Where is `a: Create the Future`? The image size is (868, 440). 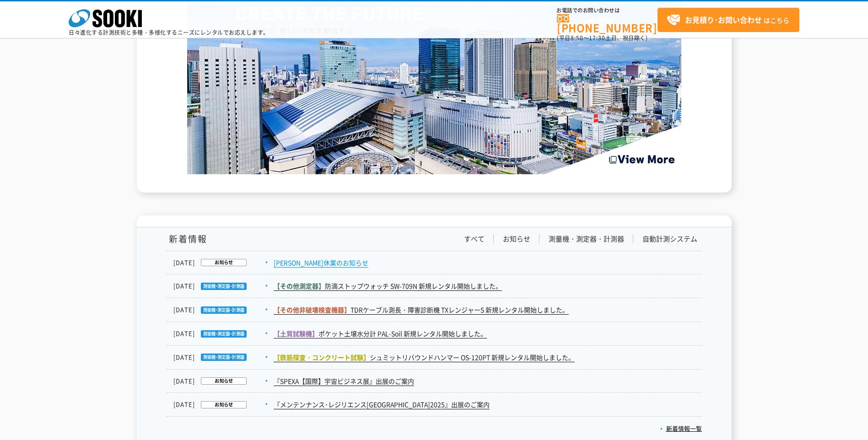
a: Create the Future is located at coordinates (434, 169).